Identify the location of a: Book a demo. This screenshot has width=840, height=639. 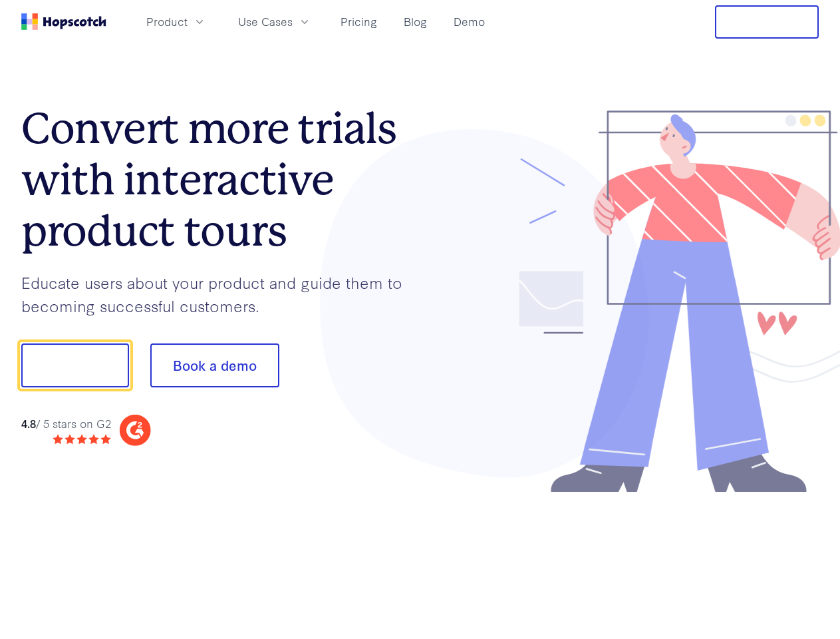
(215, 365).